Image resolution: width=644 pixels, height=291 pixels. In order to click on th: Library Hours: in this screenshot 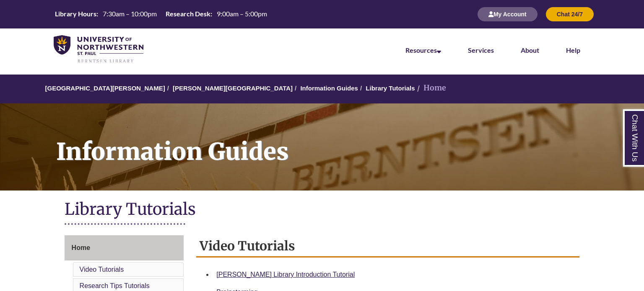, I will do `click(75, 14)`.